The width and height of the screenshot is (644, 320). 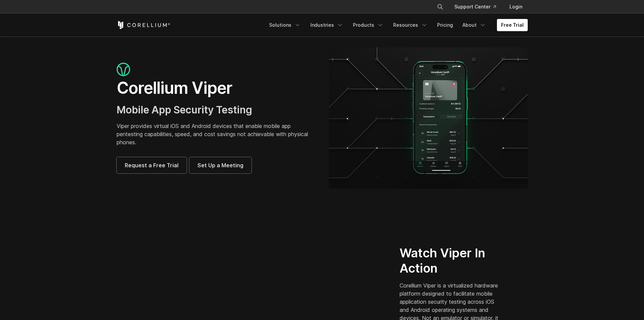 I want to click on span: Mobile App Security Testing, so click(x=184, y=110).